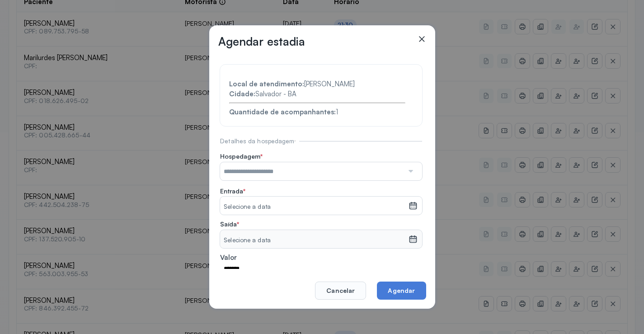 This screenshot has width=644, height=334. I want to click on span: Saída, so click(230, 224).